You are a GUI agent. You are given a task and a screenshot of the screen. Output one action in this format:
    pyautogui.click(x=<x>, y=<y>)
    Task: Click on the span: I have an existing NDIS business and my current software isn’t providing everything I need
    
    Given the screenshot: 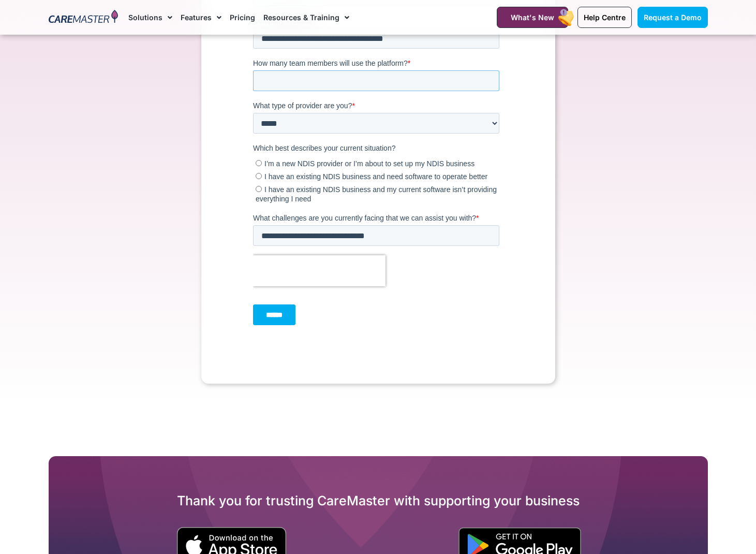 What is the action you would take?
    pyautogui.click(x=123, y=433)
    